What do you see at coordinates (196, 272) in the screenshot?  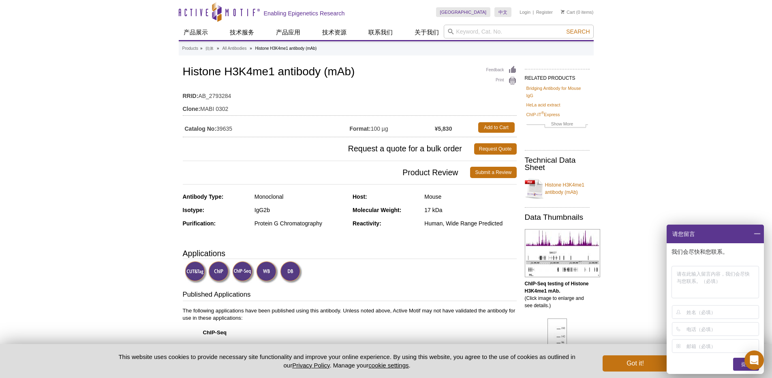 I see `img: CUT&Tag Validated` at bounding box center [196, 272].